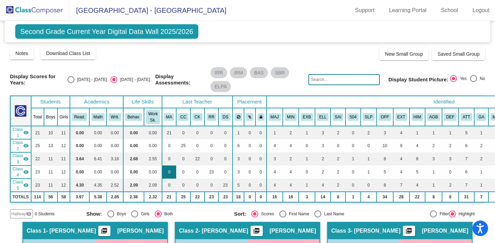  Describe the element at coordinates (401, 197) in the screenshot. I see `td: 28` at that location.